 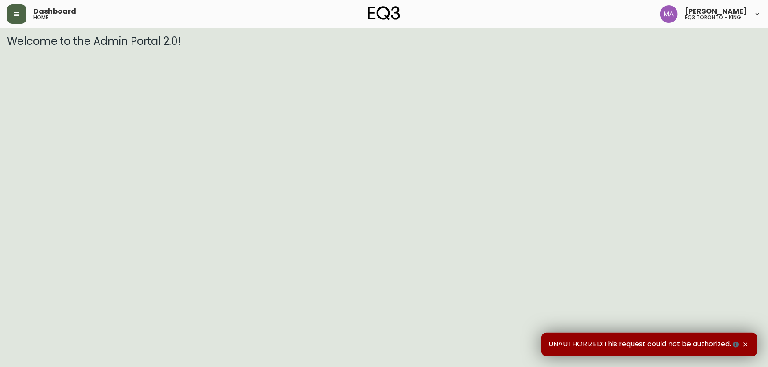 I want to click on span: Dashboard, so click(x=55, y=11).